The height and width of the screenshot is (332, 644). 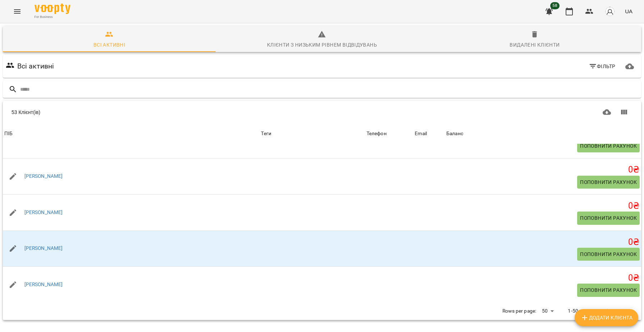 What do you see at coordinates (624, 113) in the screenshot?
I see `button: Показати колонки` at bounding box center [624, 113].